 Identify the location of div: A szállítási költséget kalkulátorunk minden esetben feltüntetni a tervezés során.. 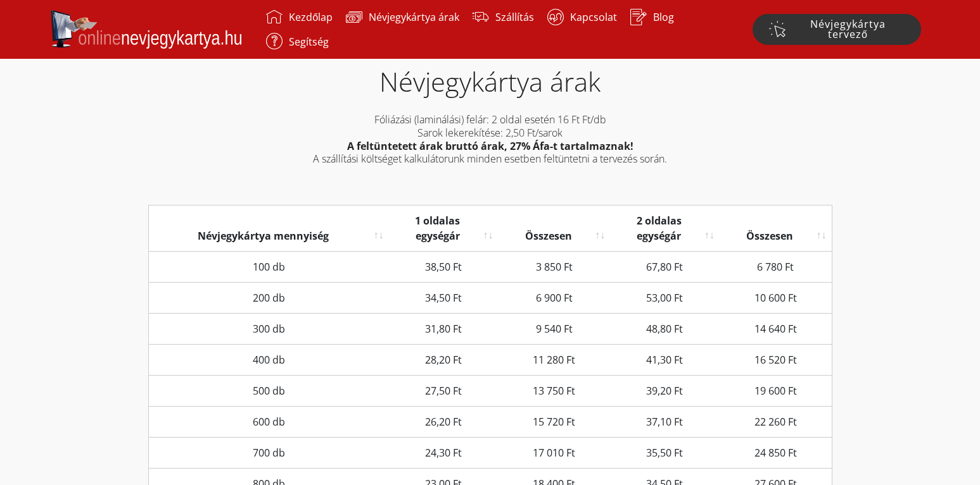
(490, 159).